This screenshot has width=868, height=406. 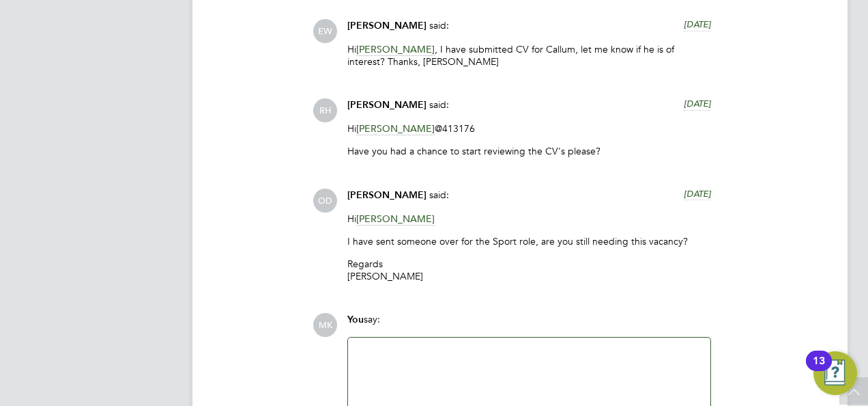 I want to click on span: RH, so click(x=325, y=110).